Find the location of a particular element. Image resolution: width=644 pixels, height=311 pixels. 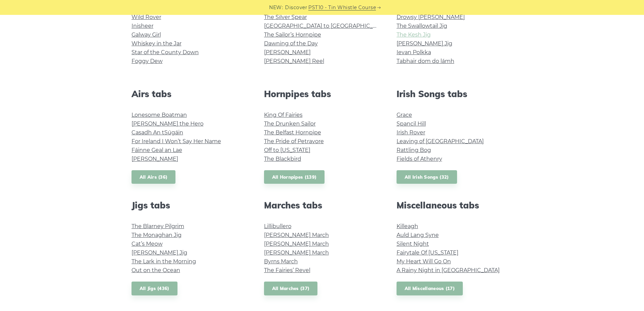

a: Dawning of the Day is located at coordinates (291, 43).